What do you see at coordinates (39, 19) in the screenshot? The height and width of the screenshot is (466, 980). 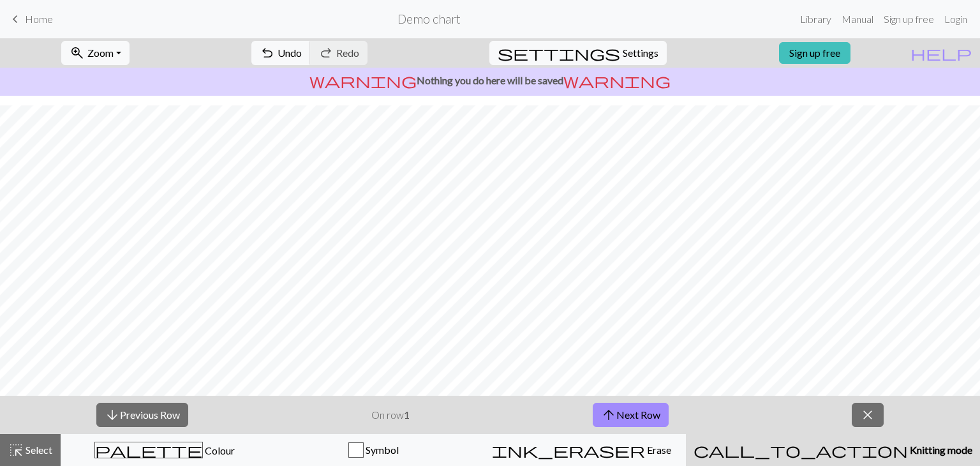 I see `span: Home` at bounding box center [39, 19].